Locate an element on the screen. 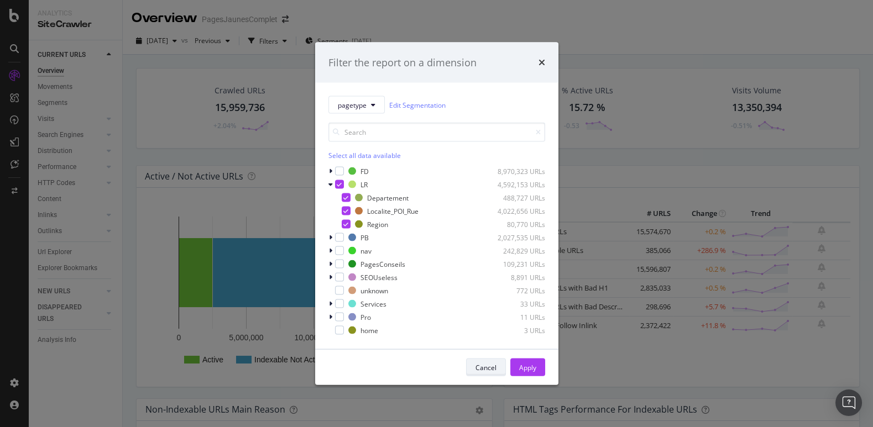 This screenshot has width=873, height=427. button: Cancel is located at coordinates (486, 368).